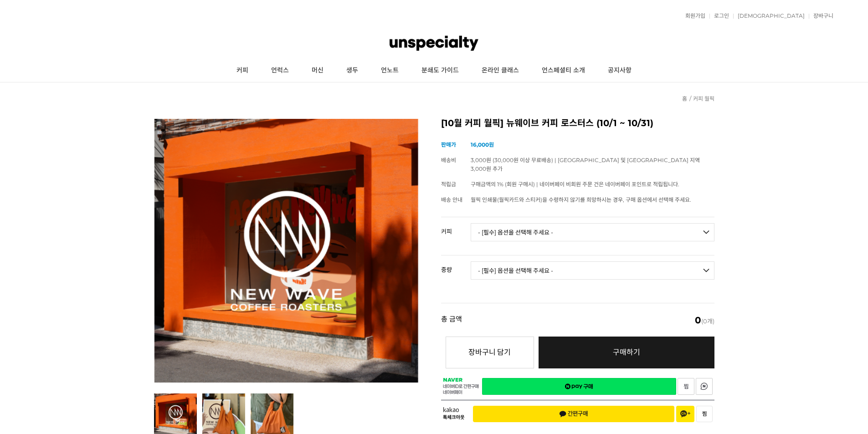  I want to click on button: 간편구매, so click(574, 414).